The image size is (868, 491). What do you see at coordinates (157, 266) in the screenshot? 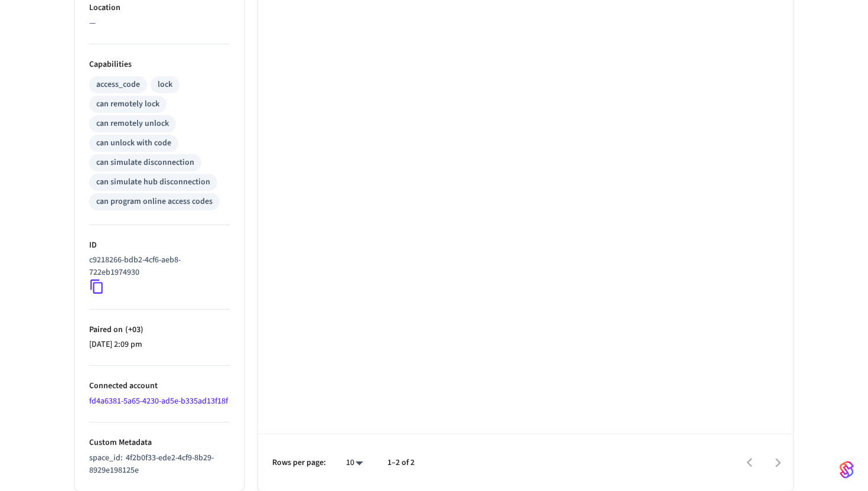
I see `p: c9218266-bdb2-4cf6-aeb8-722eb1974930` at bounding box center [157, 266].